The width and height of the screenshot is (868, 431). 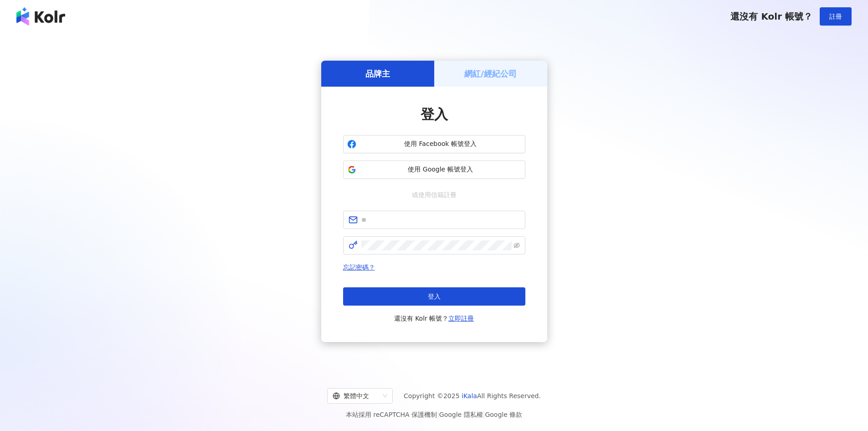 What do you see at coordinates (441, 144) in the screenshot?
I see `span: 使用 Facebook 帳號登入` at bounding box center [441, 144].